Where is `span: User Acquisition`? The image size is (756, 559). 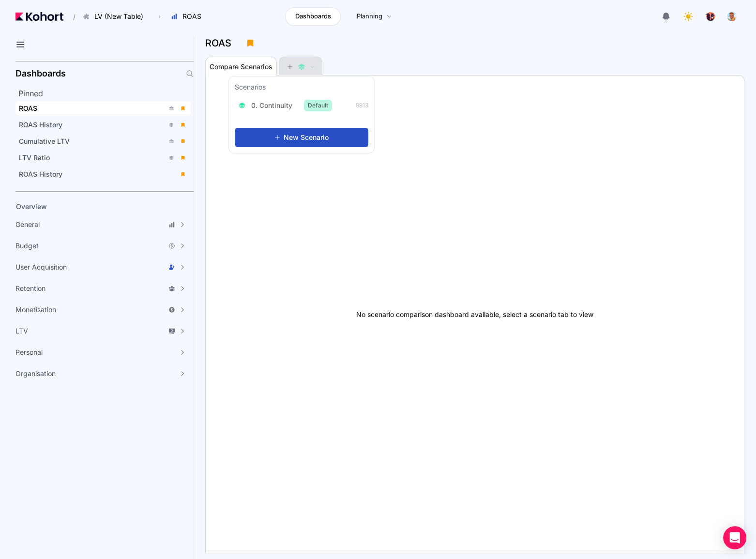 span: User Acquisition is located at coordinates (41, 267).